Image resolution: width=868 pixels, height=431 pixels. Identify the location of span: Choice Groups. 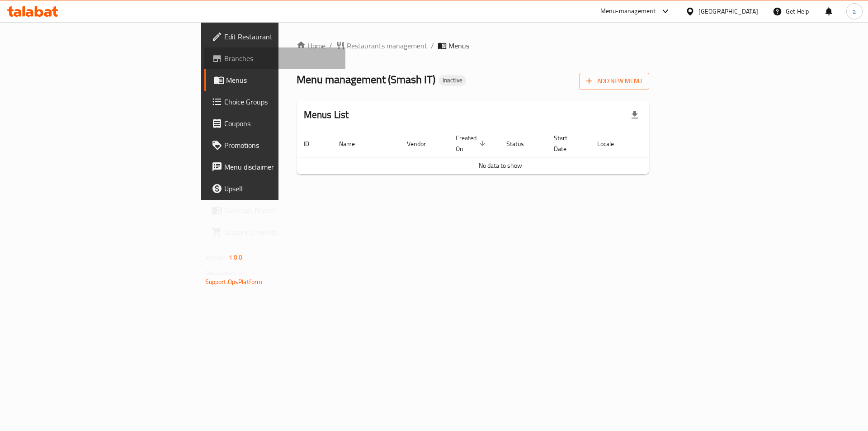
(282, 102).